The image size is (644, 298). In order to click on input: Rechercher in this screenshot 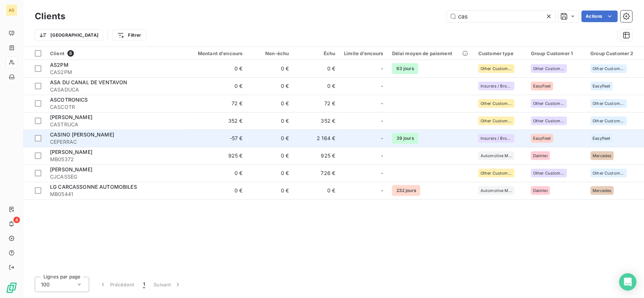, I will do `click(501, 16)`.